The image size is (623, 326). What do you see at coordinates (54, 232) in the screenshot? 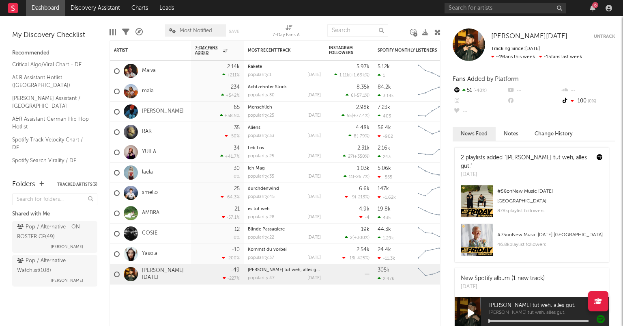
I see `div: Pop / Alternative - ON ROSTER CE ( 49 )` at bounding box center [54, 232].